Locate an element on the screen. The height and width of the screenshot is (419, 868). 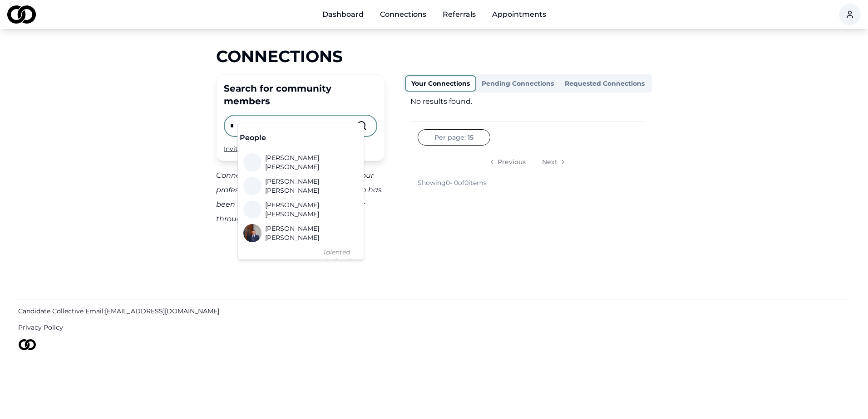
a: Talented chef and pastry chef with a background in fine dining, both tasting menu and a la carte,... is located at coordinates (303, 307).